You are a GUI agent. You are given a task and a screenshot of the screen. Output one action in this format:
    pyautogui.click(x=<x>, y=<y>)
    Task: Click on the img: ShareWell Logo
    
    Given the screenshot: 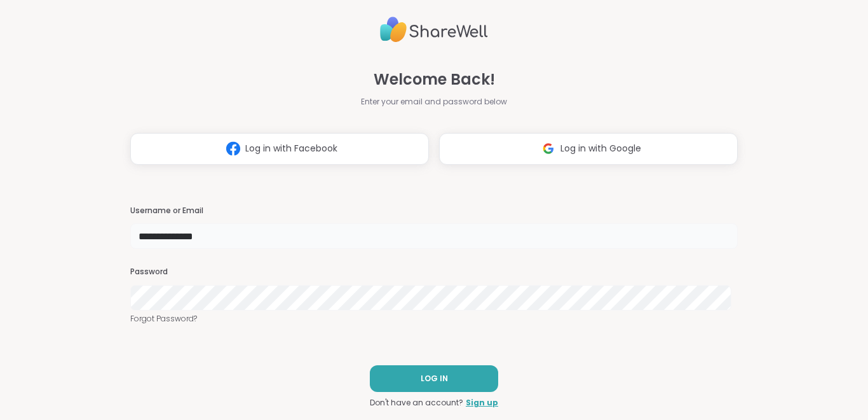 What is the action you would take?
    pyautogui.click(x=434, y=30)
    